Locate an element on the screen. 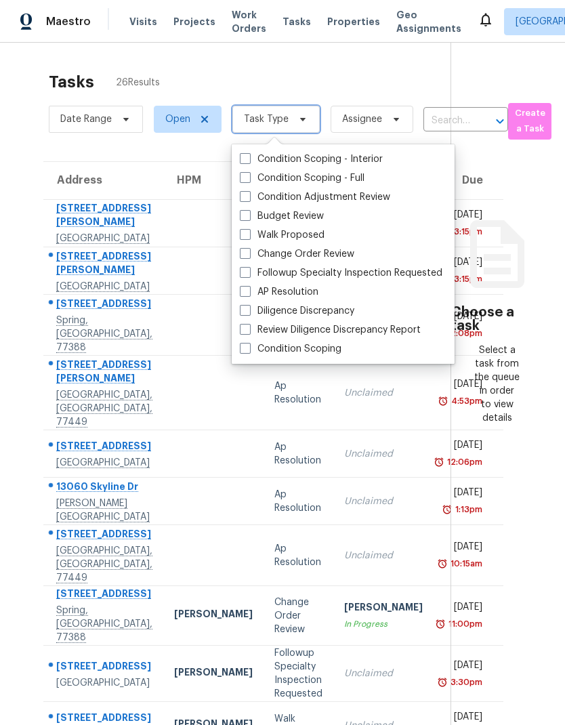 Image resolution: width=565 pixels, height=725 pixels. span: Open is located at coordinates (177, 119).